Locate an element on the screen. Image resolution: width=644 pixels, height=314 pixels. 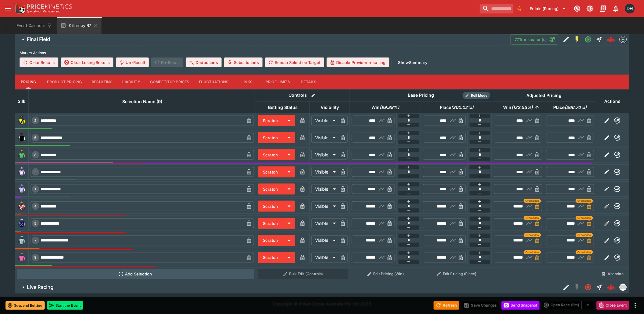
div: betmakers is located at coordinates (623, 39).